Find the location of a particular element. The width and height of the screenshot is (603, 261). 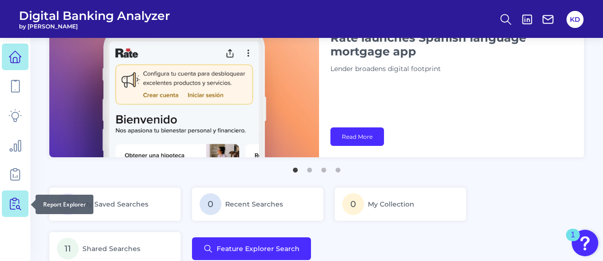

span: My Collection is located at coordinates (391, 204).